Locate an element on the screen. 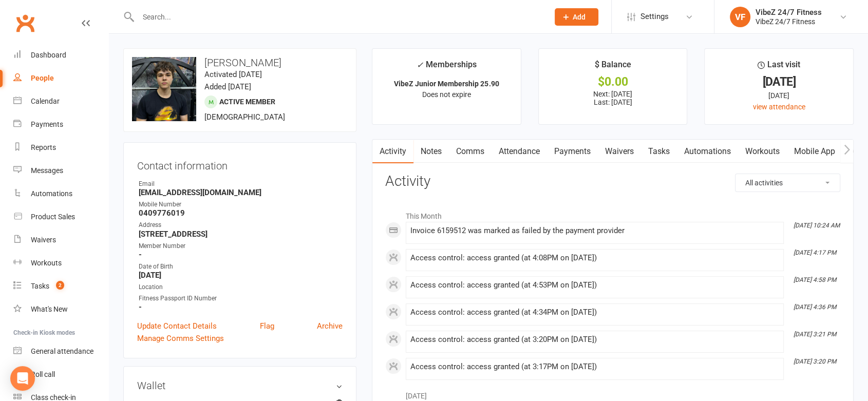 The image size is (868, 401). div: Open Intercom Messenger is located at coordinates (23, 379).